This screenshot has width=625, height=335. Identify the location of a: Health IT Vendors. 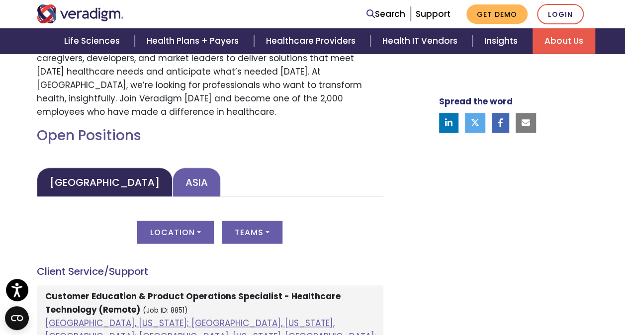
(421, 41).